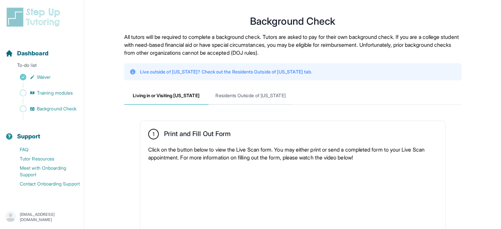  Describe the element at coordinates (153, 134) in the screenshot. I see `span: 1` at that location.